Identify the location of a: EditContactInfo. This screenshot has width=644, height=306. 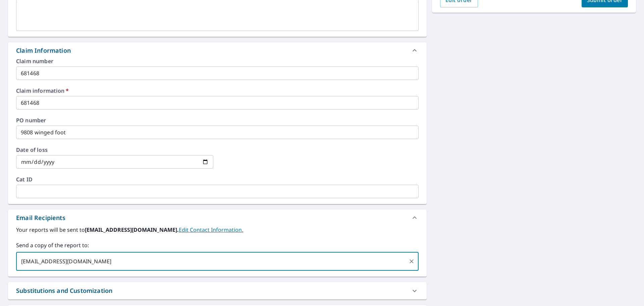
(211, 230).